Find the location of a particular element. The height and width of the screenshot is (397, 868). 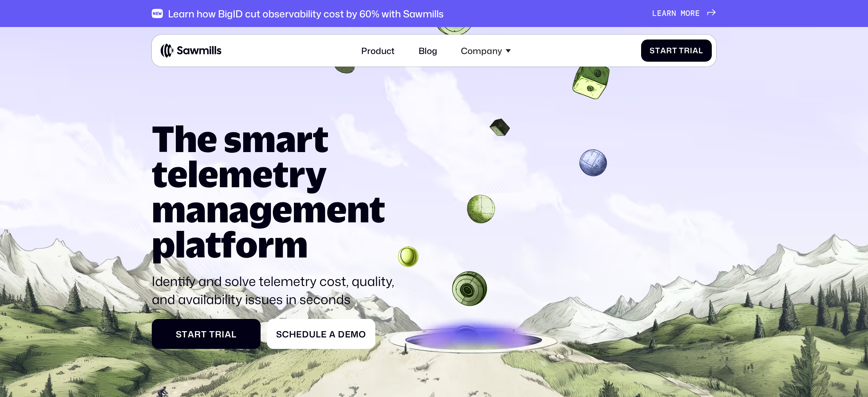

span: u is located at coordinates (312, 334).